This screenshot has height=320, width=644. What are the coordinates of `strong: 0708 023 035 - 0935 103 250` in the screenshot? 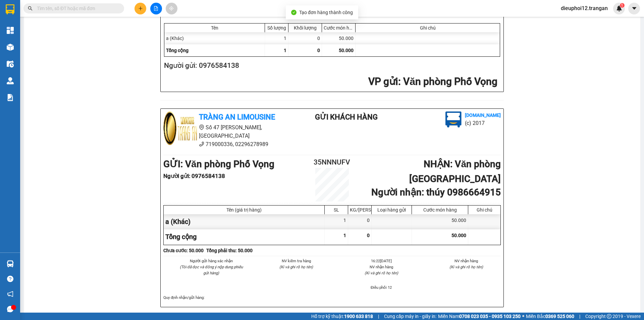 It's located at (490, 316).